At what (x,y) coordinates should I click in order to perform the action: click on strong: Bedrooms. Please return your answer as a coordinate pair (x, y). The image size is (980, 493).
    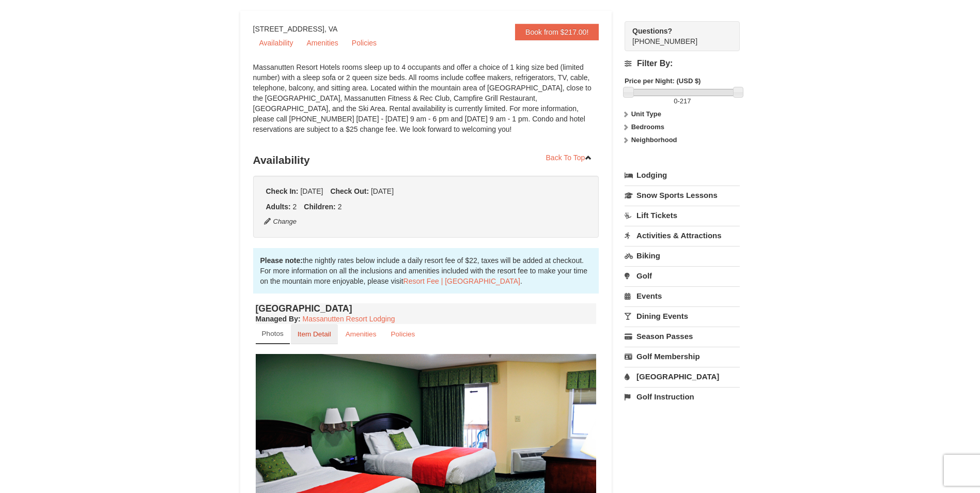
    Looking at the image, I should click on (648, 127).